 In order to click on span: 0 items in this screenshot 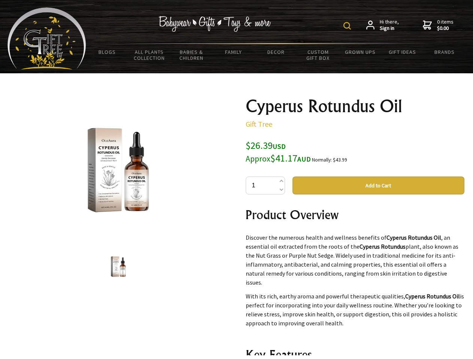, I will do `click(445, 25)`.